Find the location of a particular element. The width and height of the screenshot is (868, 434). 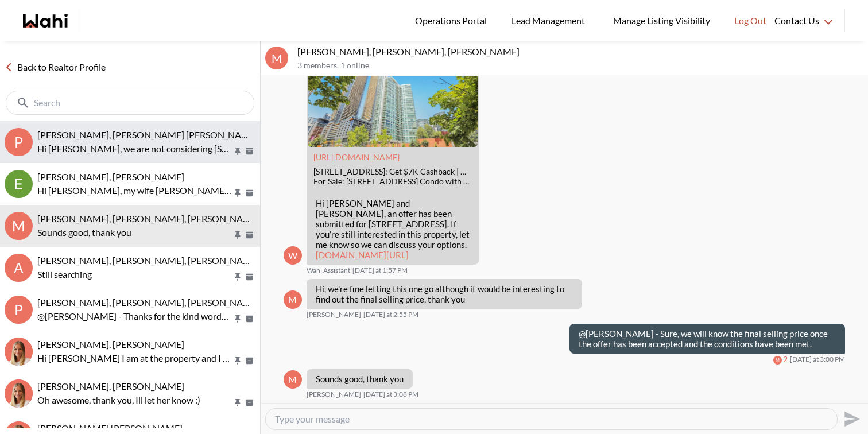

a: Attachment is located at coordinates (356, 157).